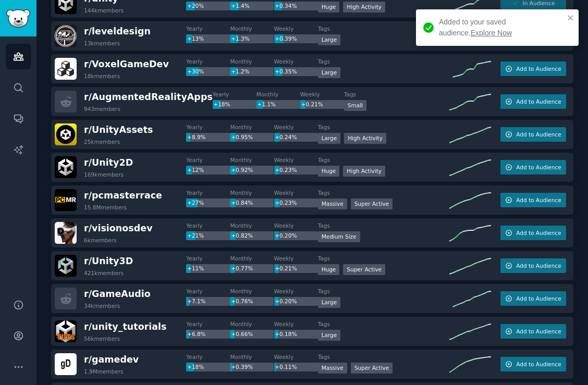 This screenshot has height=385, width=588. I want to click on span: +30%, so click(196, 72).